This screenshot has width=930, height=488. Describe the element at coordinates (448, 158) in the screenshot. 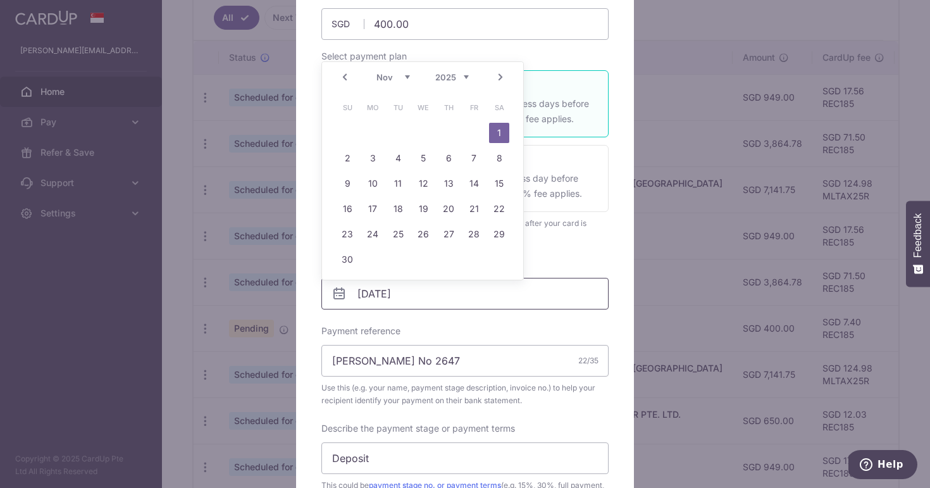

I see `a: 6` at that location.